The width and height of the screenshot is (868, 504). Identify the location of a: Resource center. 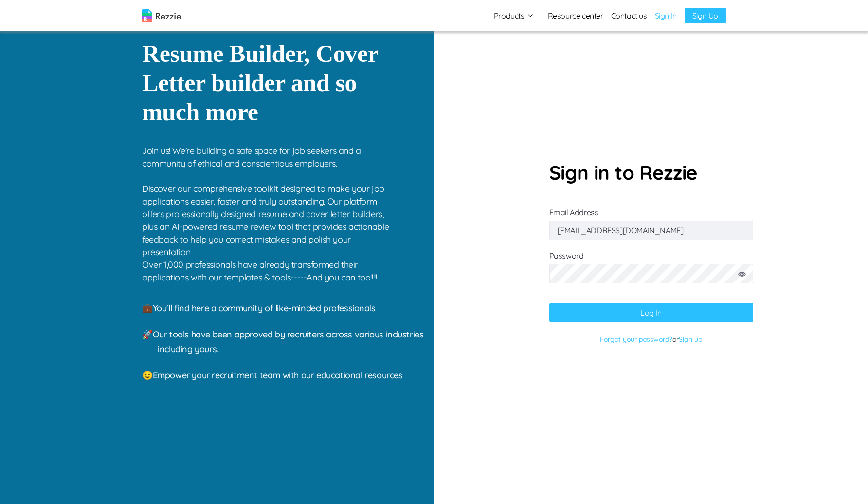
(576, 15).